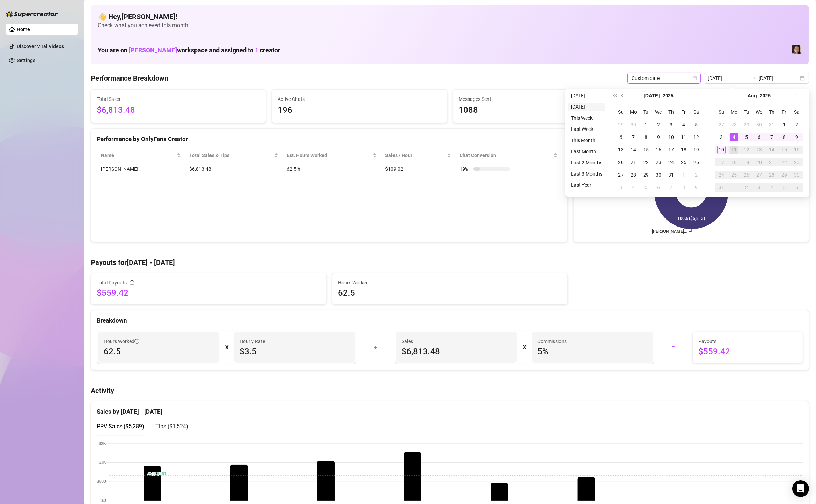 Image resolution: width=816 pixels, height=504 pixels. Describe the element at coordinates (415, 155) in the screenshot. I see `span: Sales / Hour` at that location.